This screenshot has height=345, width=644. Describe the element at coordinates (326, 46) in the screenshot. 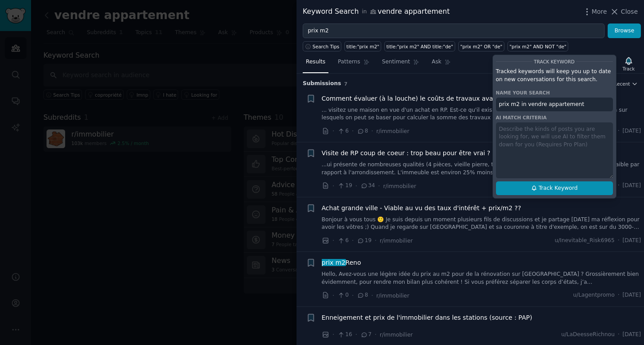

I see `span: Search Tips` at that location.